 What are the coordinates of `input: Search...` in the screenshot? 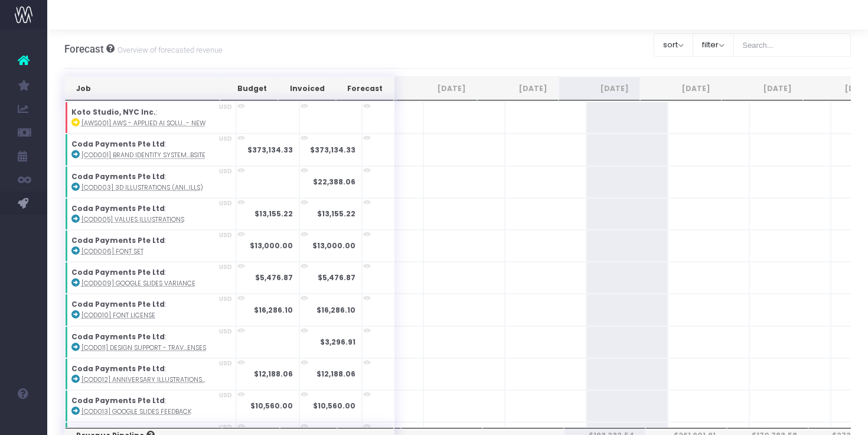 It's located at (792, 45).